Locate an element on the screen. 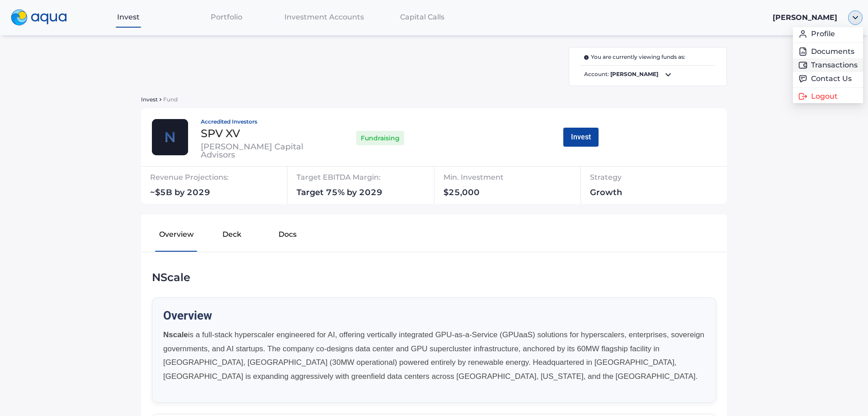 This screenshot has height=416, width=868. img: i.svg is located at coordinates (588, 57).